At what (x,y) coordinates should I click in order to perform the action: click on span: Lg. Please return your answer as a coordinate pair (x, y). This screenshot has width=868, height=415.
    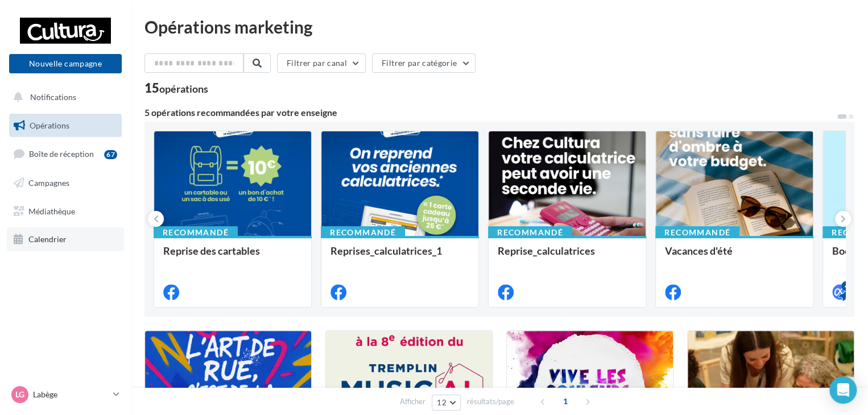
    Looking at the image, I should click on (20, 394).